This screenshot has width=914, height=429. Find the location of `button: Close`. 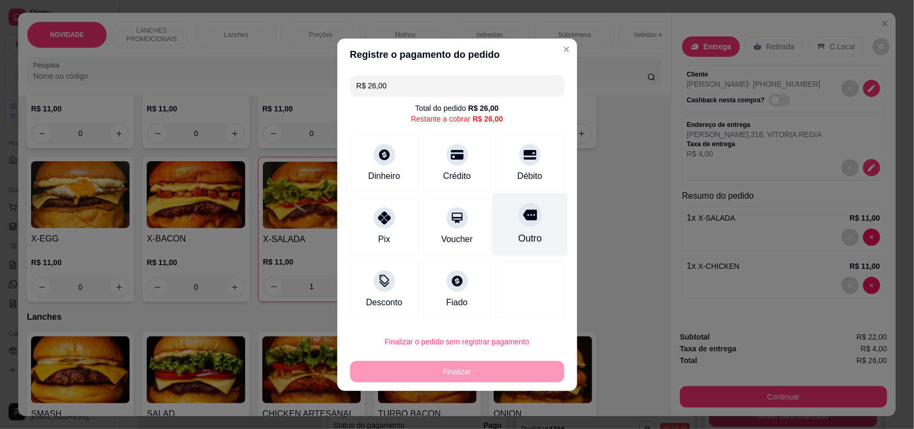

button: Close is located at coordinates (567, 49).